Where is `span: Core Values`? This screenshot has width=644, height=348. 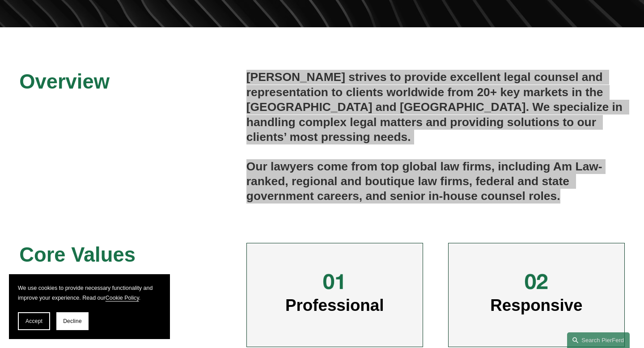 span: Core Values is located at coordinates (77, 255).